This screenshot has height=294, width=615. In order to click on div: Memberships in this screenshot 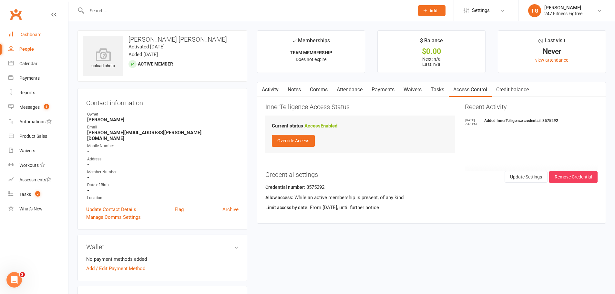, I will do `click(311, 42)`.